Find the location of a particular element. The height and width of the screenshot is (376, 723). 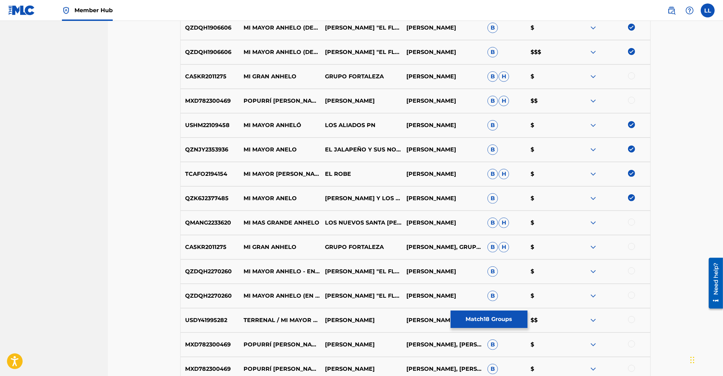

div: User Menu is located at coordinates (708, 10).